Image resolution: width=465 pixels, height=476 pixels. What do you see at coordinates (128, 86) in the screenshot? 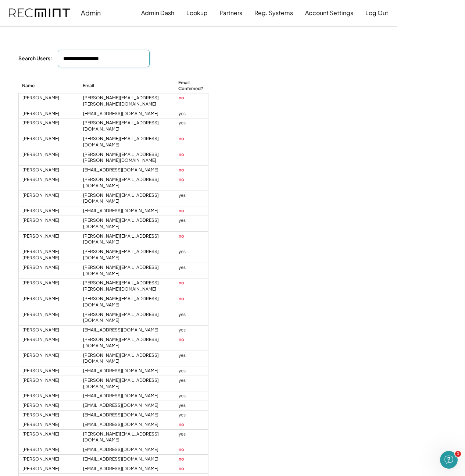
I see `div: Email` at bounding box center [128, 86].